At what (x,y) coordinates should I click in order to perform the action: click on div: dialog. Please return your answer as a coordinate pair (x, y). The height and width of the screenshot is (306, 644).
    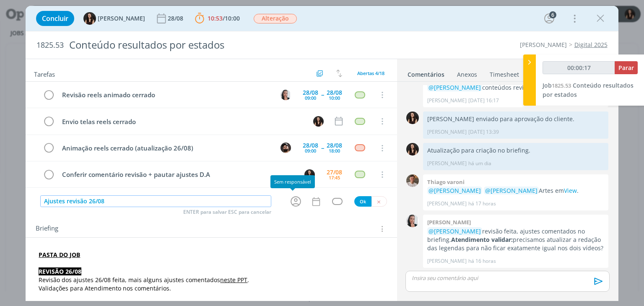
    Looking at the image, I should click on (322, 154).